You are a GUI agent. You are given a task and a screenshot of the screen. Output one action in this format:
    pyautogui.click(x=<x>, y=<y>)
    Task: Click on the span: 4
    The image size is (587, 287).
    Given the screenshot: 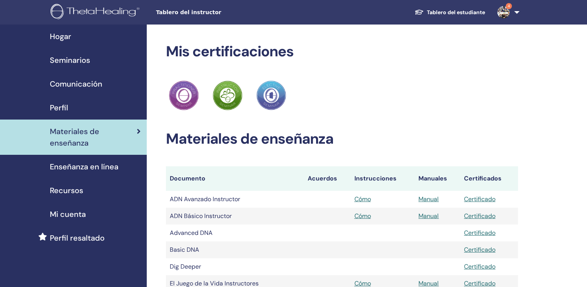 What is the action you would take?
    pyautogui.click(x=509, y=6)
    